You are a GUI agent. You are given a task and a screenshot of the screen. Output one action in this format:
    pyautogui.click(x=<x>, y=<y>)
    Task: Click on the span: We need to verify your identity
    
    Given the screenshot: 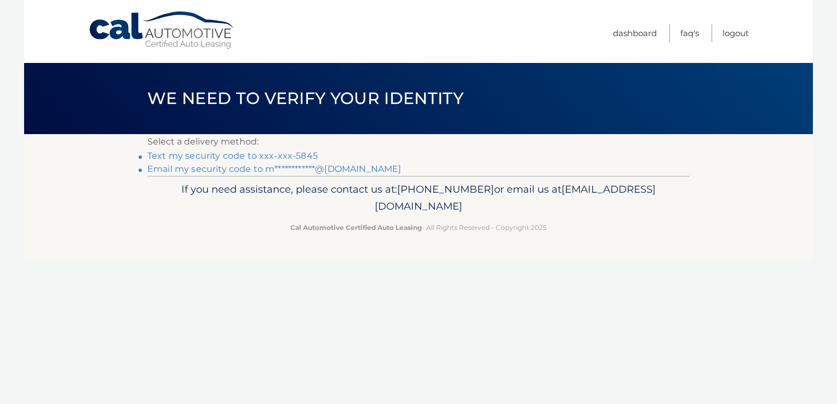 What is the action you would take?
    pyautogui.click(x=305, y=98)
    